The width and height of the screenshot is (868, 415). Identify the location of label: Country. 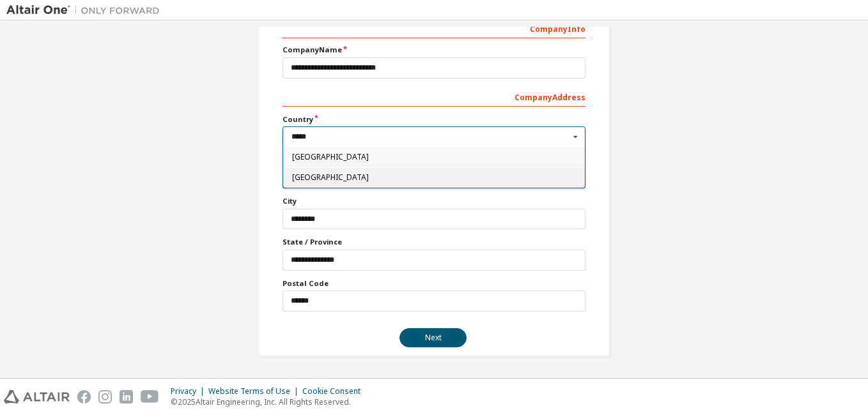
(434, 119).